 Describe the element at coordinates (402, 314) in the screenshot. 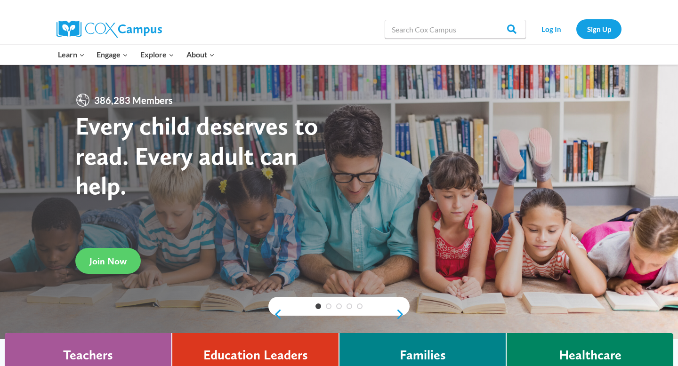

I see `a: next` at that location.